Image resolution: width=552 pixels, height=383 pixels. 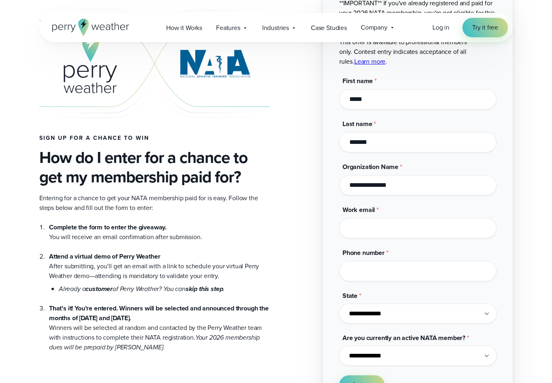 I want to click on strong: customer, so click(x=99, y=288).